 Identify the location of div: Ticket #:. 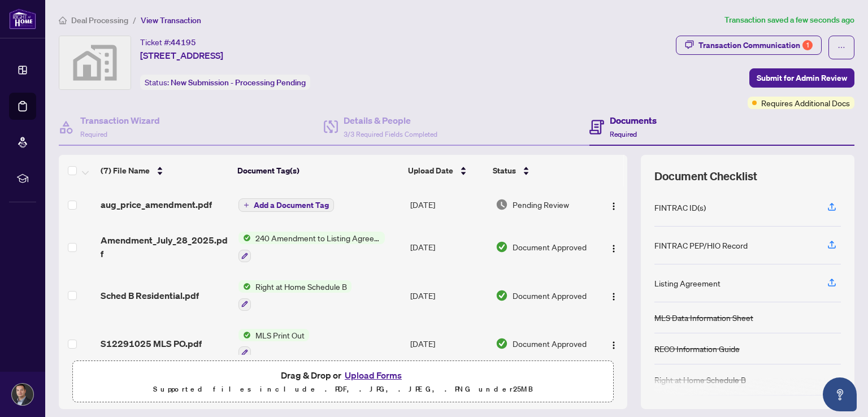
(168, 42).